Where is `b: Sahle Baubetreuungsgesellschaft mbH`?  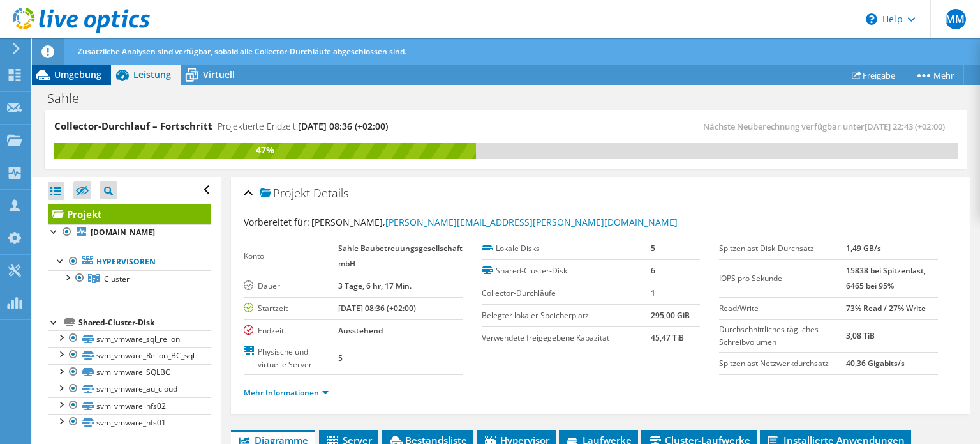 b: Sahle Baubetreuungsgesellschaft mbH is located at coordinates (400, 255).